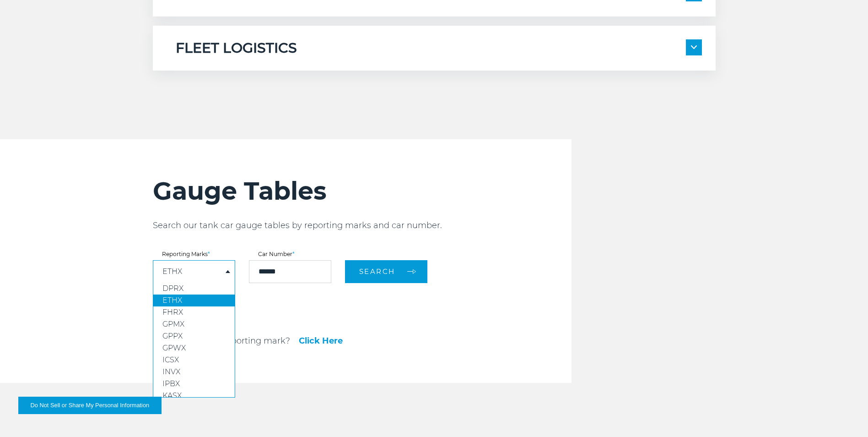 The width and height of the screenshot is (868, 437). I want to click on a: DPRX, so click(194, 289).